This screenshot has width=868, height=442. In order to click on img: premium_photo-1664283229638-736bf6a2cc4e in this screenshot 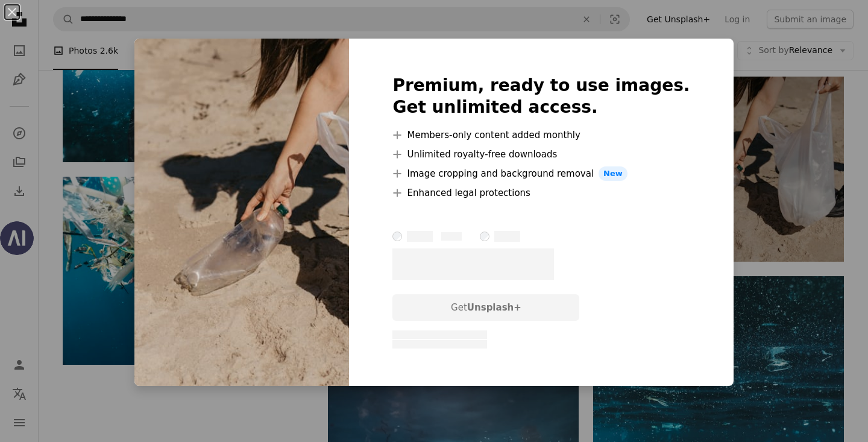, I will do `click(242, 212)`.